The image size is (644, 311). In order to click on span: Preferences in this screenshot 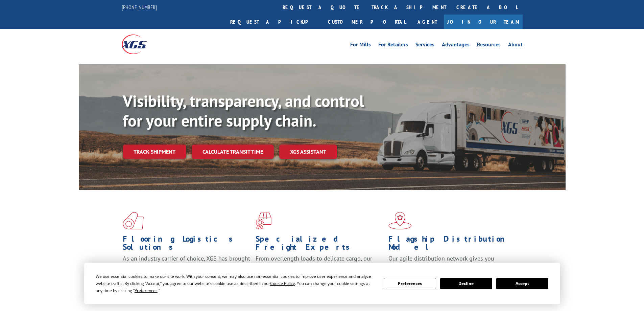, I will do `click(146, 291)`.